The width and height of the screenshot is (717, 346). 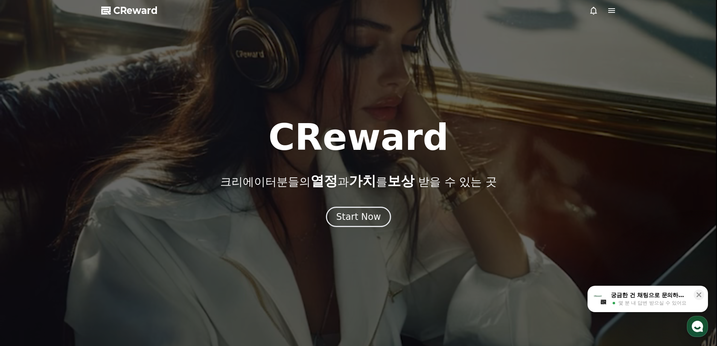 What do you see at coordinates (324, 181) in the screenshot?
I see `span: 열정` at bounding box center [324, 181].